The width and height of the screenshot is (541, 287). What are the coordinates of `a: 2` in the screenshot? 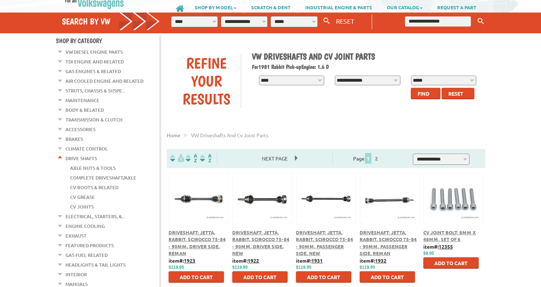 It's located at (377, 158).